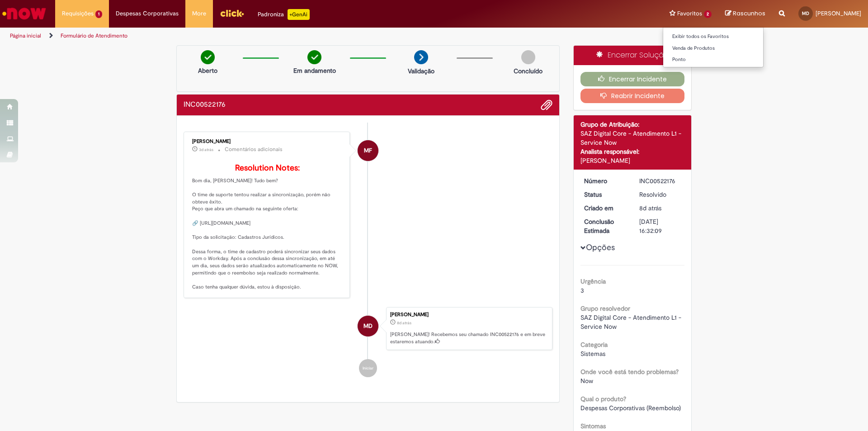 Image resolution: width=868 pixels, height=431 pixels. What do you see at coordinates (660, 208) in the screenshot?
I see `div: 20/08/2025 14:32:09` at bounding box center [660, 208].